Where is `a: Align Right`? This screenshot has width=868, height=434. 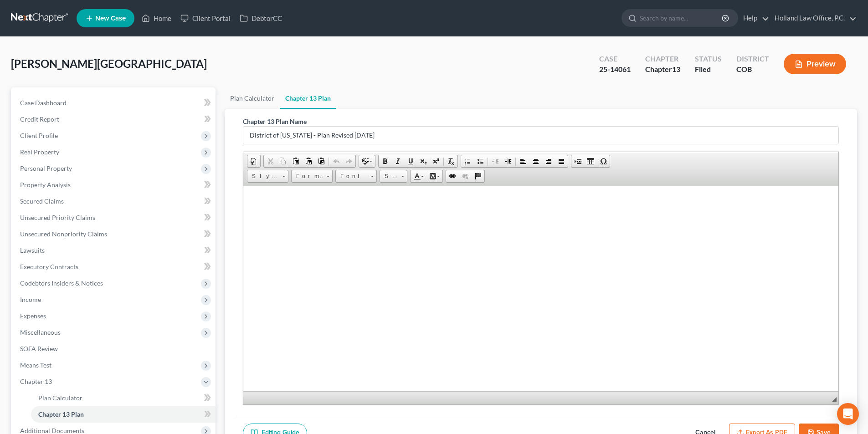
a: Align Right is located at coordinates (548, 161).